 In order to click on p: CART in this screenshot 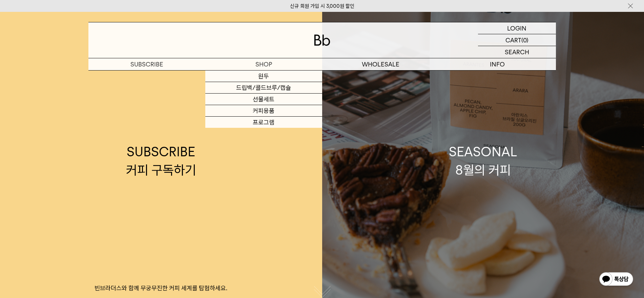, I will do `click(513, 40)`.